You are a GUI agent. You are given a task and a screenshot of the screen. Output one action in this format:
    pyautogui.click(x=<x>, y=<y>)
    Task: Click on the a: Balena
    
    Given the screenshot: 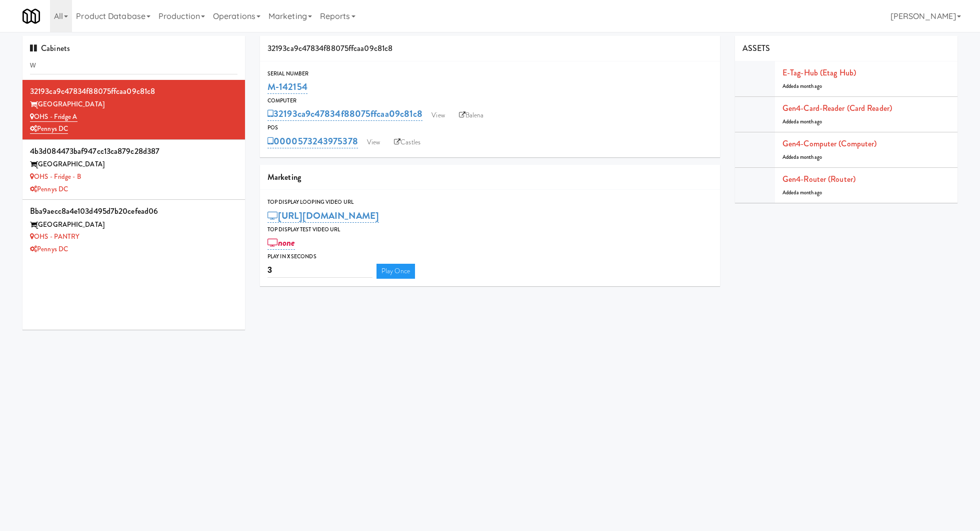 What is the action you would take?
    pyautogui.click(x=471, y=116)
    